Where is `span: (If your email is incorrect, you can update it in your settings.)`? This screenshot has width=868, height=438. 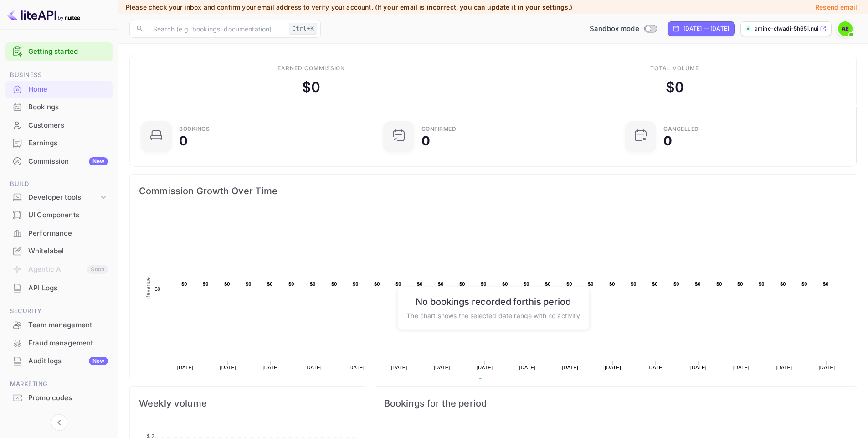
span: (If your email is incorrect, you can update it in your settings.) is located at coordinates (474, 7).